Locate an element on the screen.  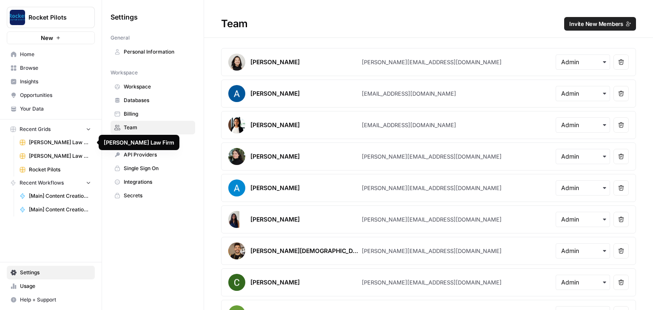
a: Team is located at coordinates (153, 128).